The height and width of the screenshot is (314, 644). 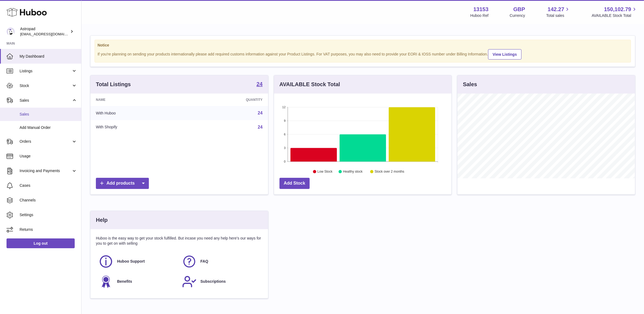 What do you see at coordinates (213, 281) in the screenshot?
I see `span: Subscriptions` at bounding box center [213, 281].